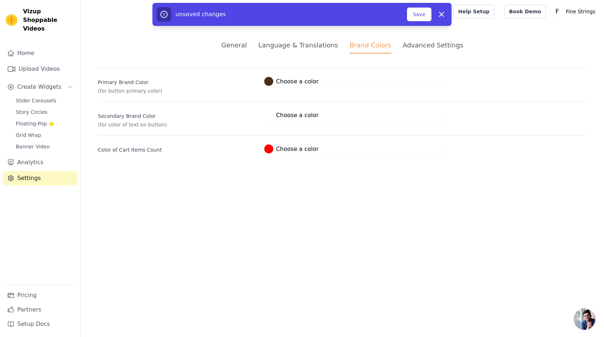 The width and height of the screenshot is (604, 337). I want to click on a: Banner Video, so click(44, 147).